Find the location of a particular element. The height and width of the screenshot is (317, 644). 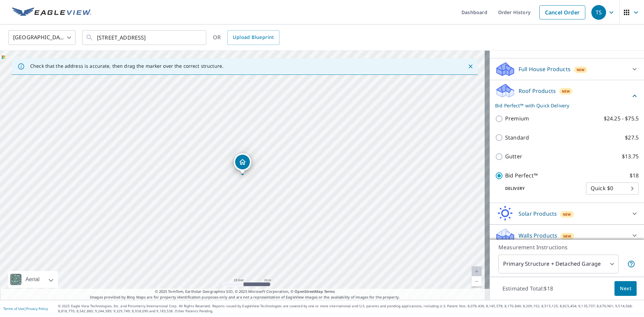

a: Cancel Order is located at coordinates (562, 12).